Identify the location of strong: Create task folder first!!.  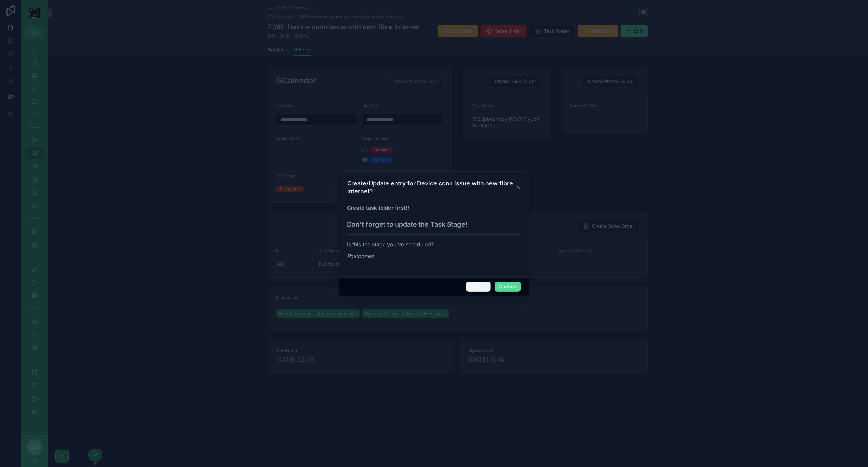
(378, 208).